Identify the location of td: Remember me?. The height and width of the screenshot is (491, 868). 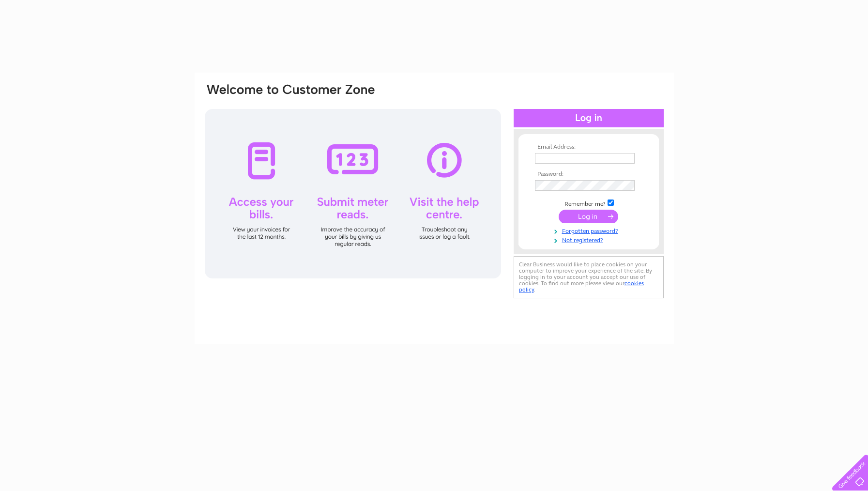
(589, 203).